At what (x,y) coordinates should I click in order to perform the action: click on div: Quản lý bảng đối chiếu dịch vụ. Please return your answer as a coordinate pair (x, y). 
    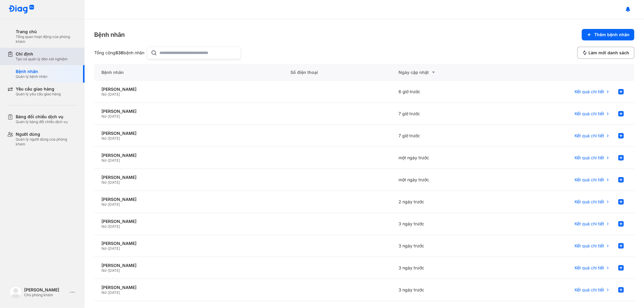
    Looking at the image, I should click on (42, 122).